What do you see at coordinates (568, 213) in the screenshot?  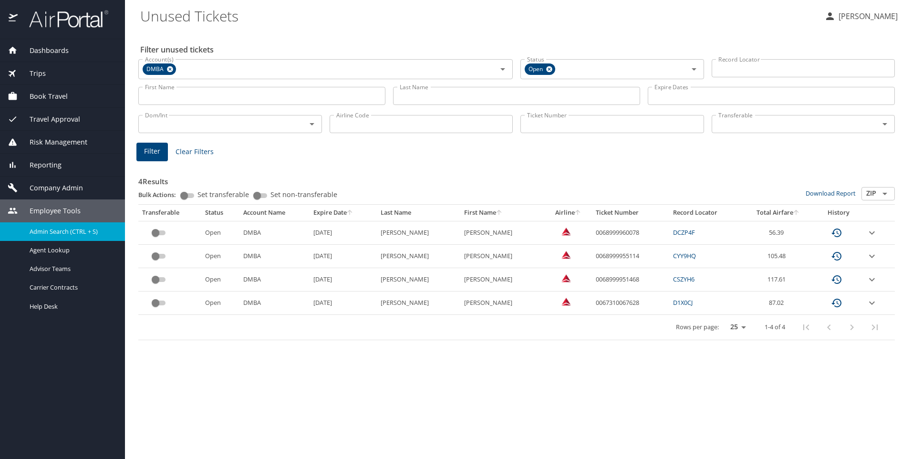 I see `th: Airline` at bounding box center [568, 213].